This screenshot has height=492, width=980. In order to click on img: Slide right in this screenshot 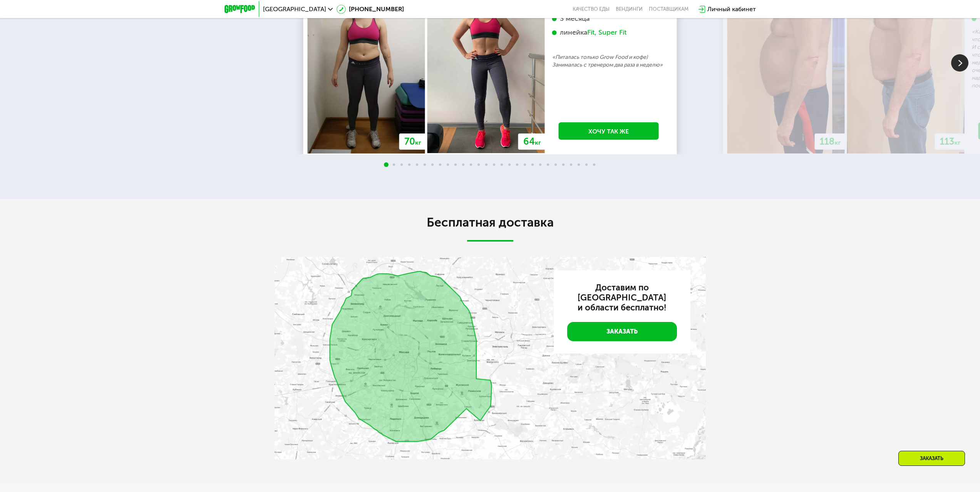, I will do `click(959, 62)`.